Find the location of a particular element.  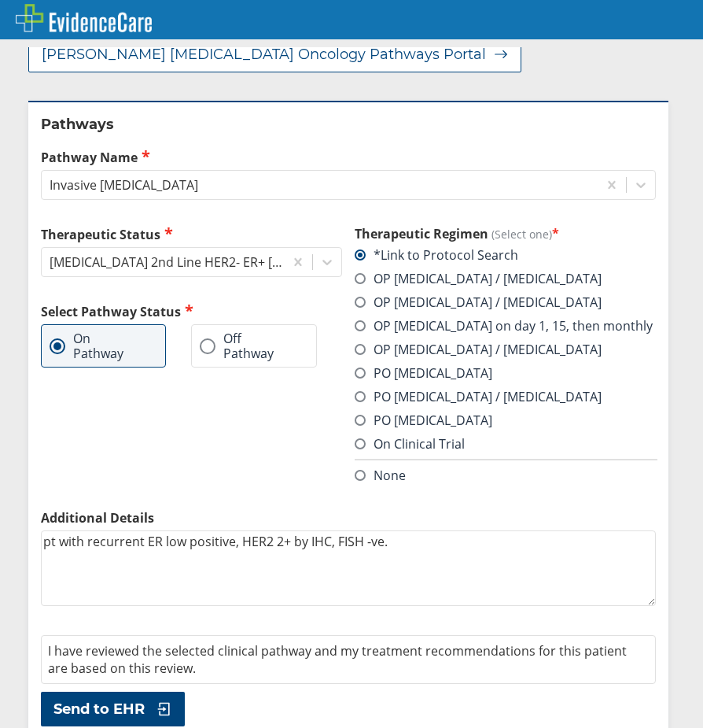

button: Send to EHR is located at coordinates (112, 709).